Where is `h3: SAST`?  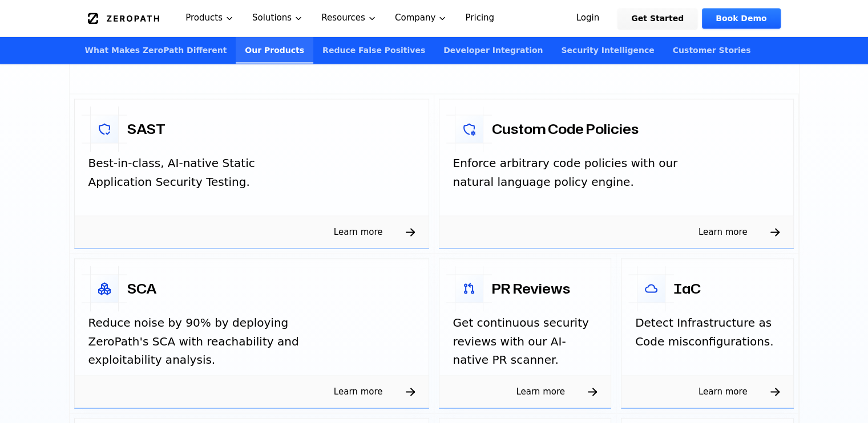
h3: SAST is located at coordinates (146, 129).